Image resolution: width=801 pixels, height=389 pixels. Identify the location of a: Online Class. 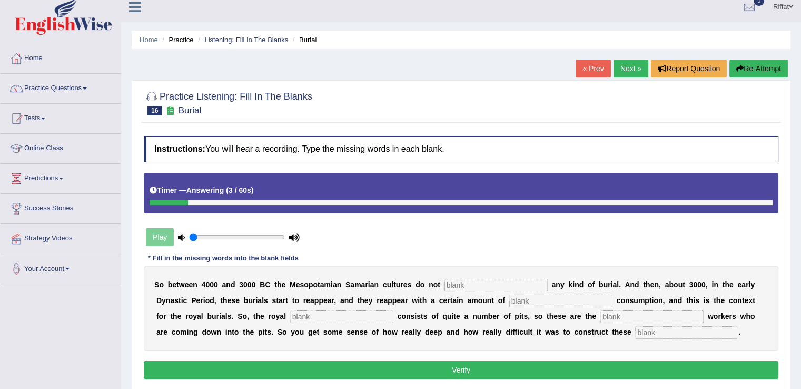
(61, 147).